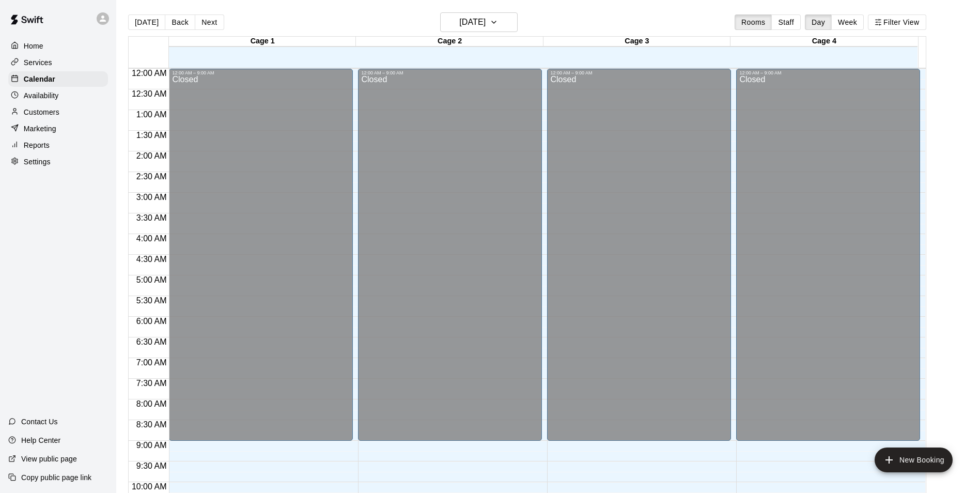 This screenshot has width=980, height=493. I want to click on button: Day, so click(818, 22).